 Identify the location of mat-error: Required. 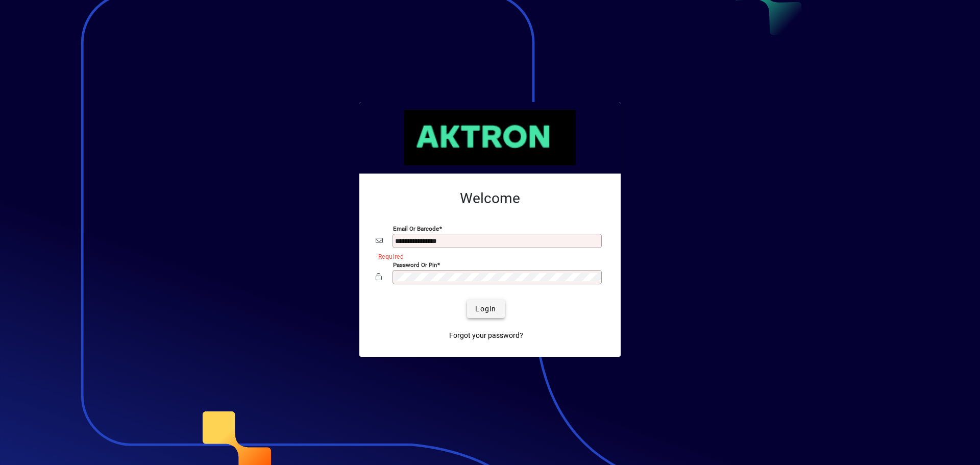
(487, 255).